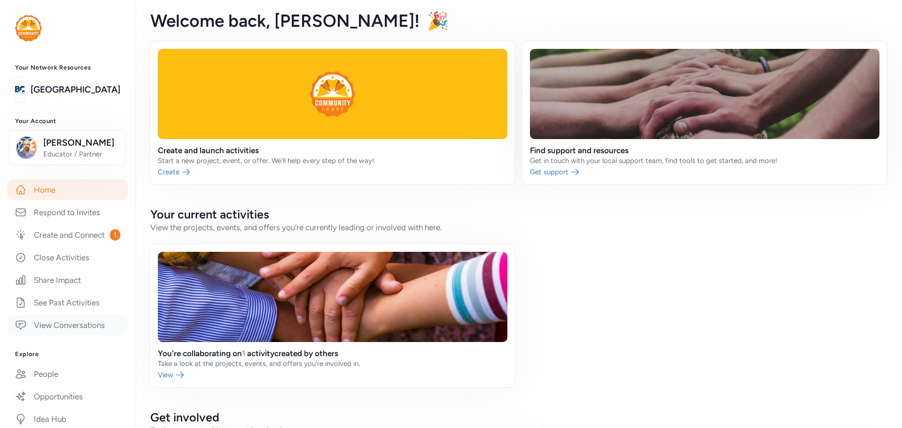 This screenshot has width=902, height=428. Describe the element at coordinates (68, 325) in the screenshot. I see `a: View Conversations` at that location.